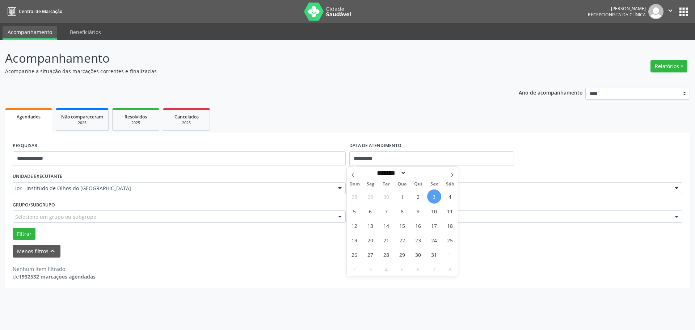 This screenshot has height=330, width=695. What do you see at coordinates (52, 251) in the screenshot?
I see `i: keyboard_arrow_up` at bounding box center [52, 251].